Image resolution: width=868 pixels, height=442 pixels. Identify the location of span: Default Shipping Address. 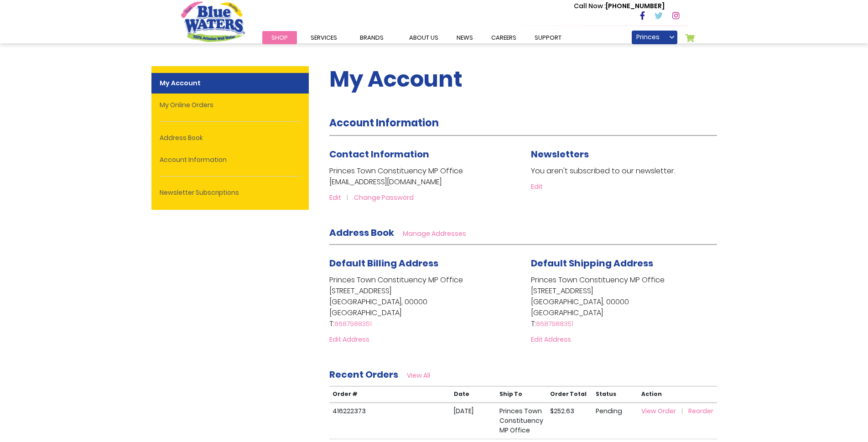
(592, 263).